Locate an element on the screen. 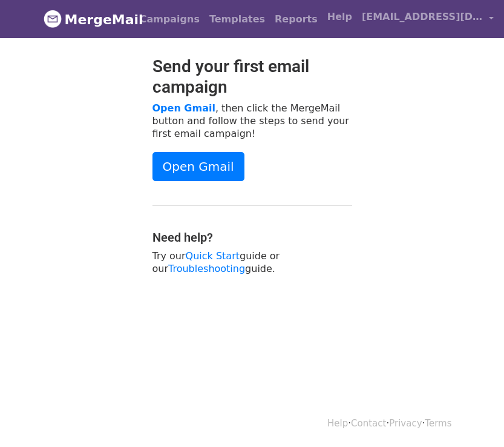  a: Terms is located at coordinates (438, 423).